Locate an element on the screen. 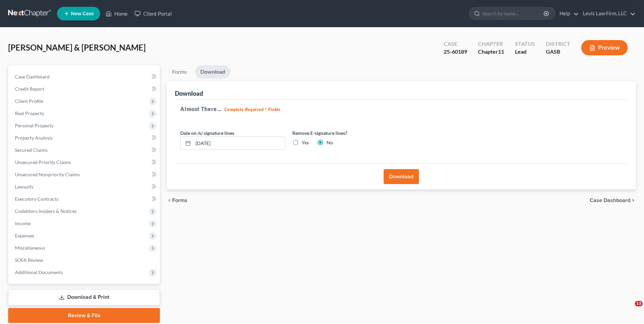 This screenshot has height=324, width=644. span: New Case is located at coordinates (82, 14).